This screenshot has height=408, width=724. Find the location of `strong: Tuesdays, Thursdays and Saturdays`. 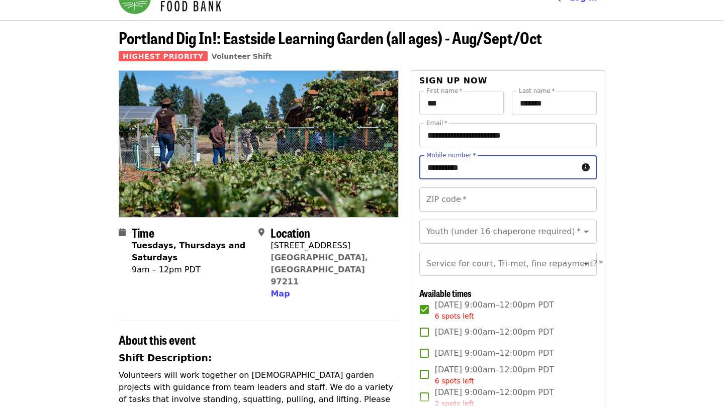

strong: Tuesdays, Thursdays and Saturdays is located at coordinates (188, 251).